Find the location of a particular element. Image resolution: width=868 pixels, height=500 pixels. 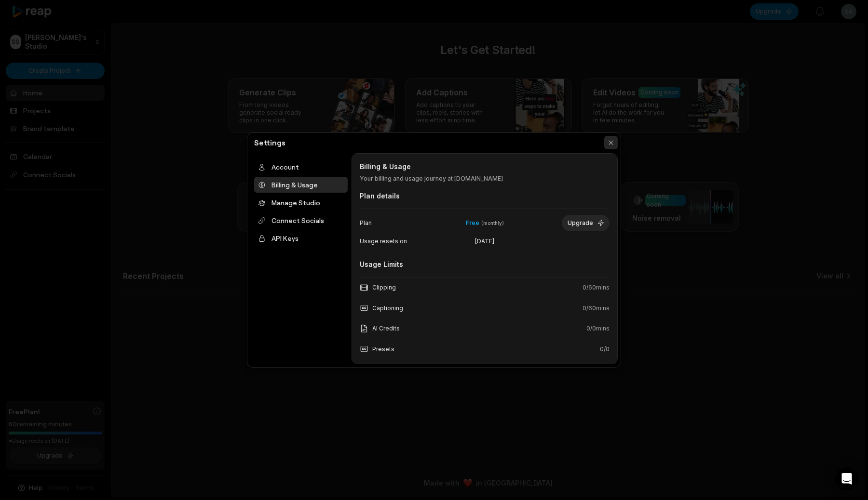

div: Manage Studio is located at coordinates (301, 202).